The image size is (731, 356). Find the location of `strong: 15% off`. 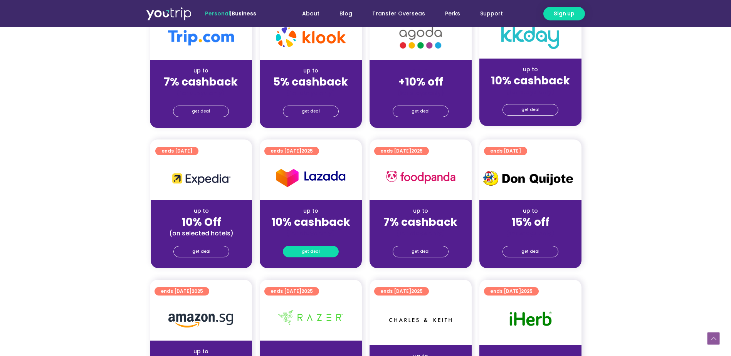

strong: 15% off is located at coordinates (530, 222).